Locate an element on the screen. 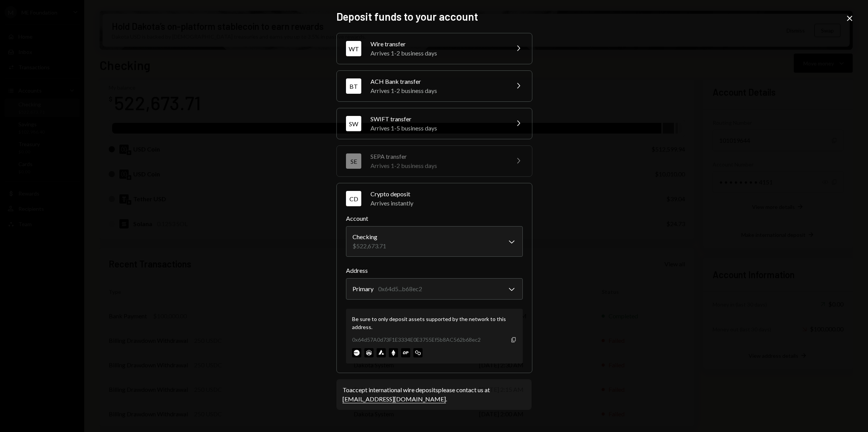 The height and width of the screenshot is (432, 868). button: BTACH Bank transferArrives 1-2 business days is located at coordinates (434, 86).